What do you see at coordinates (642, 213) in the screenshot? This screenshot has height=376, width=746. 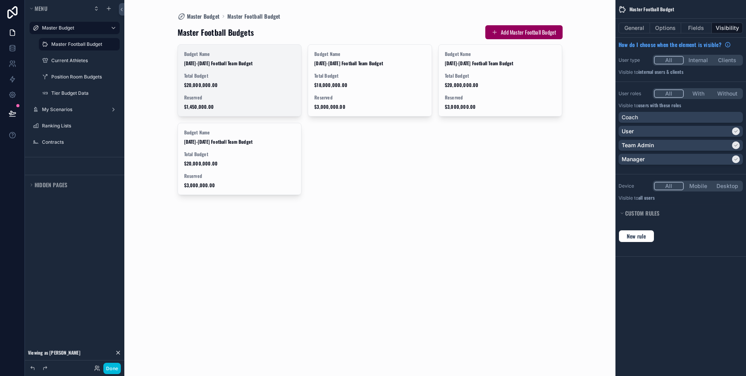 I see `span: Custom rules` at bounding box center [642, 213].